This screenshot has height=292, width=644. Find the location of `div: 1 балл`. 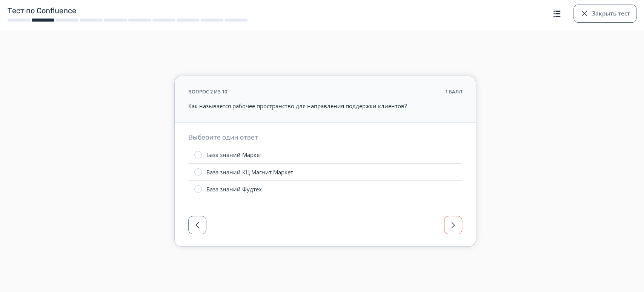

div: 1 балл is located at coordinates (453, 92).